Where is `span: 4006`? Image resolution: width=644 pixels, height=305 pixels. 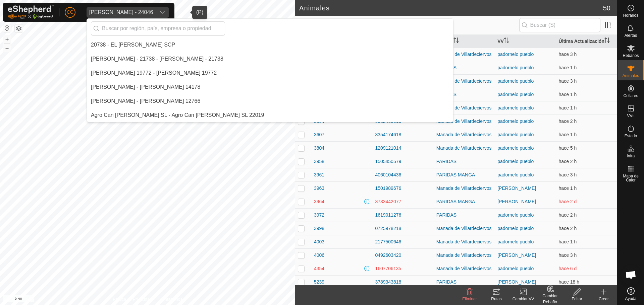 span: 4006 is located at coordinates (319, 255).